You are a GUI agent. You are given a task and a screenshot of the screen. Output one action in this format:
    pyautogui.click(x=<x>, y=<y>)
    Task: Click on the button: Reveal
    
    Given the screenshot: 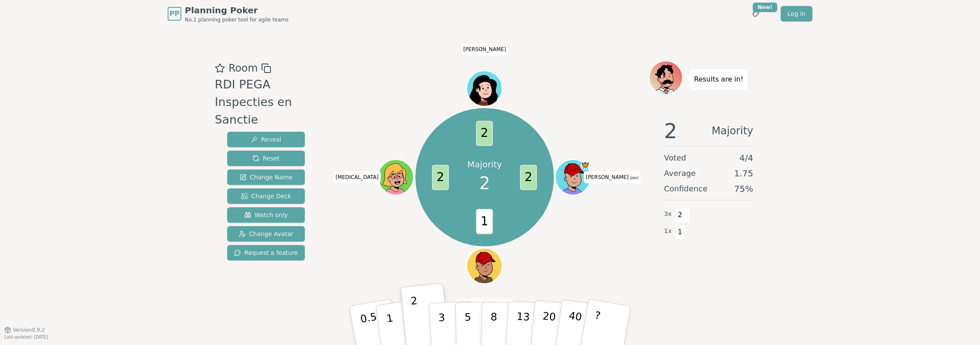 What is the action you would take?
    pyautogui.click(x=266, y=140)
    